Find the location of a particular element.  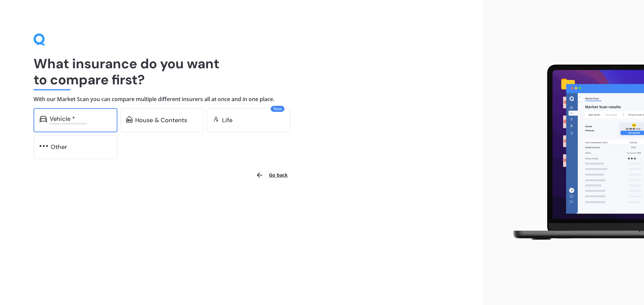

button: Go back is located at coordinates (272, 175).